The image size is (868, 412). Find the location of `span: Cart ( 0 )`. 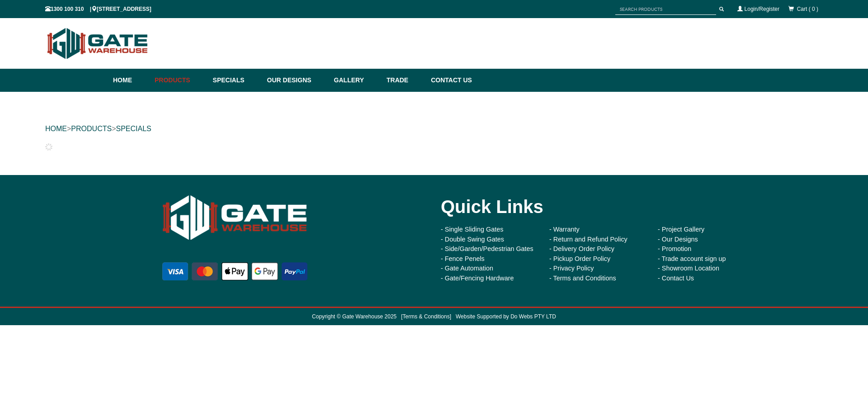

span: Cart ( 0 ) is located at coordinates (808, 9).